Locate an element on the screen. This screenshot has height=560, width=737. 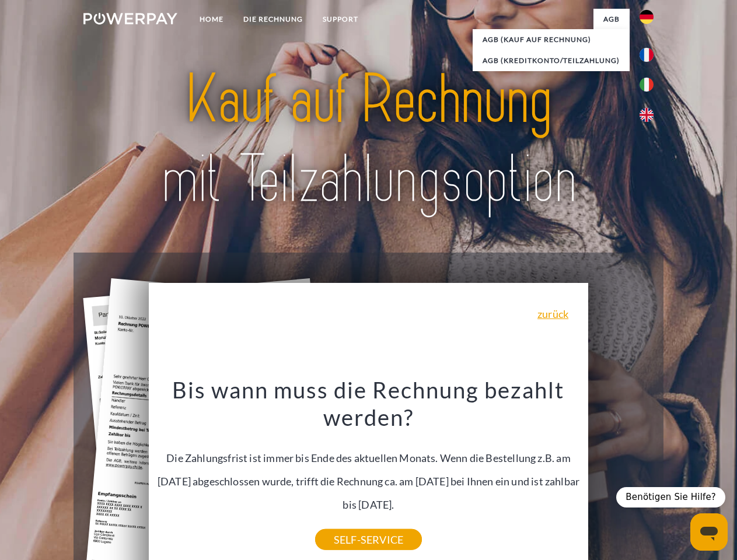
a: Home is located at coordinates (211, 20).